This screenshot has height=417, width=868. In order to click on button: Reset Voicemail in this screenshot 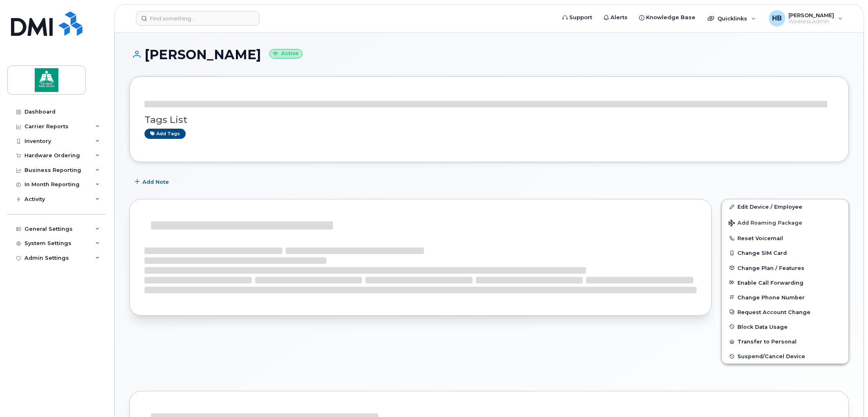, I will do `click(785, 238)`.